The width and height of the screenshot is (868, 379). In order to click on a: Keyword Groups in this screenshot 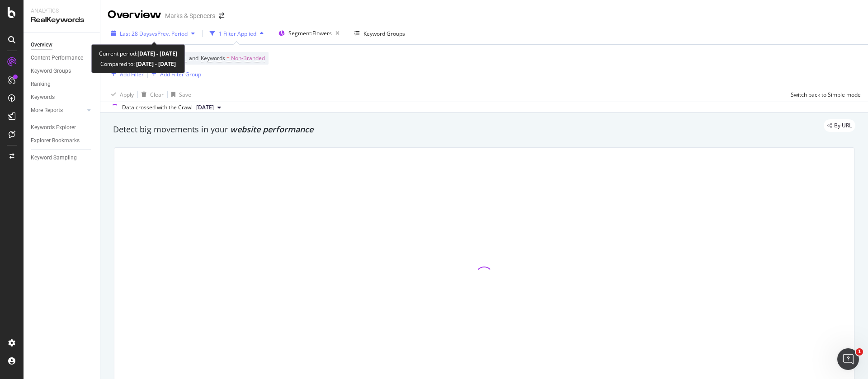, I will do `click(62, 71)`.